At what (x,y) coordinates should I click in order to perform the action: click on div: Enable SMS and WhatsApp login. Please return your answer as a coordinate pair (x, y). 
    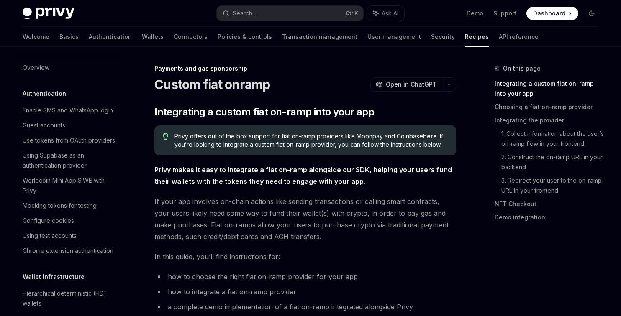
    Looking at the image, I should click on (68, 110).